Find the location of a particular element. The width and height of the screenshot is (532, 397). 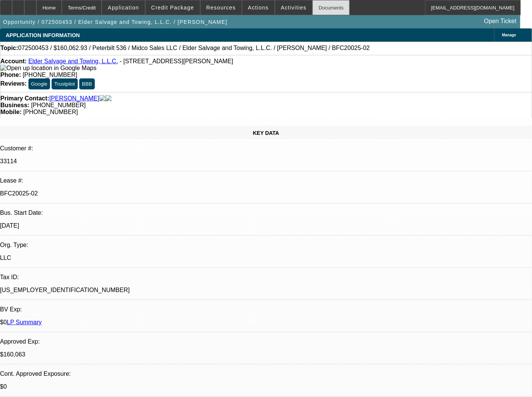

button: Actions is located at coordinates (258, 7).